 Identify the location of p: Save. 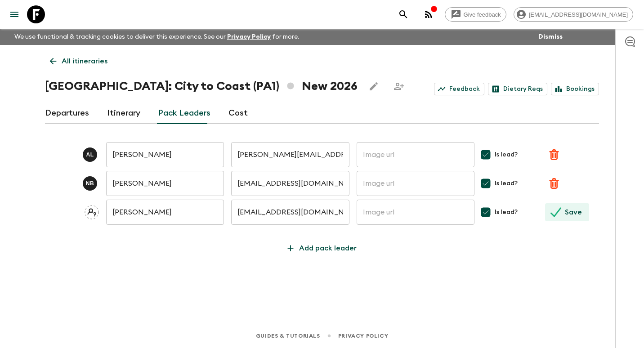
(574, 212).